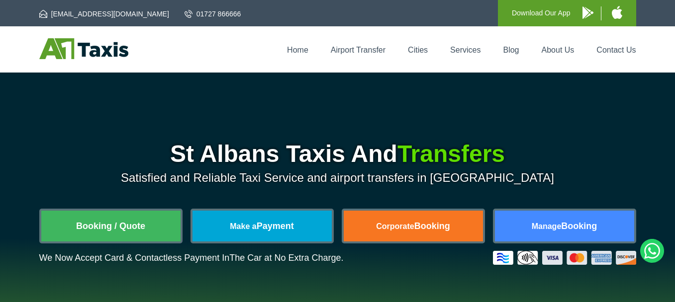 This screenshot has height=302, width=675. I want to click on img: A1 Taxis St Albans LTD, so click(84, 49).